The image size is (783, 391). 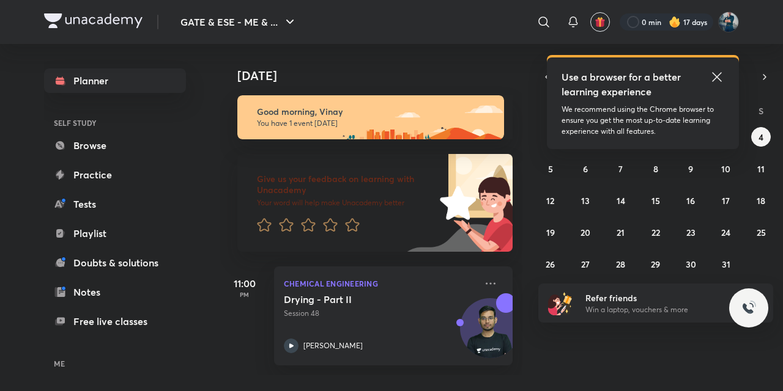 I want to click on abbr: Saturday, so click(x=761, y=111).